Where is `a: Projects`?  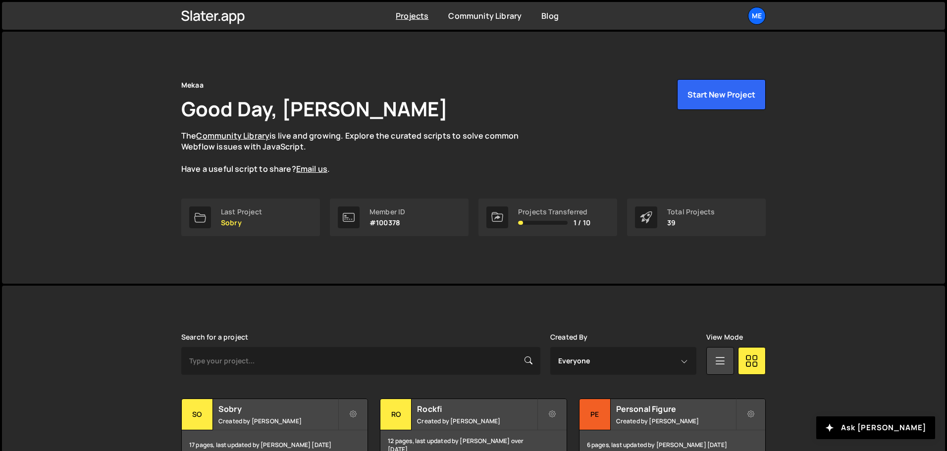
a: Projects is located at coordinates (412, 16).